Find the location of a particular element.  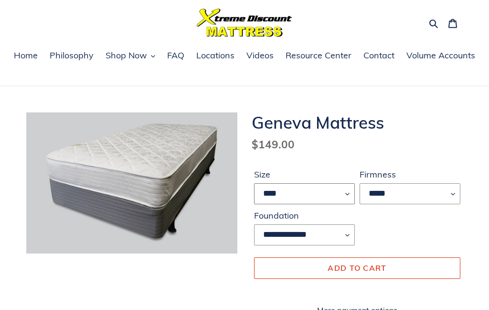

span: Home is located at coordinates (26, 56).